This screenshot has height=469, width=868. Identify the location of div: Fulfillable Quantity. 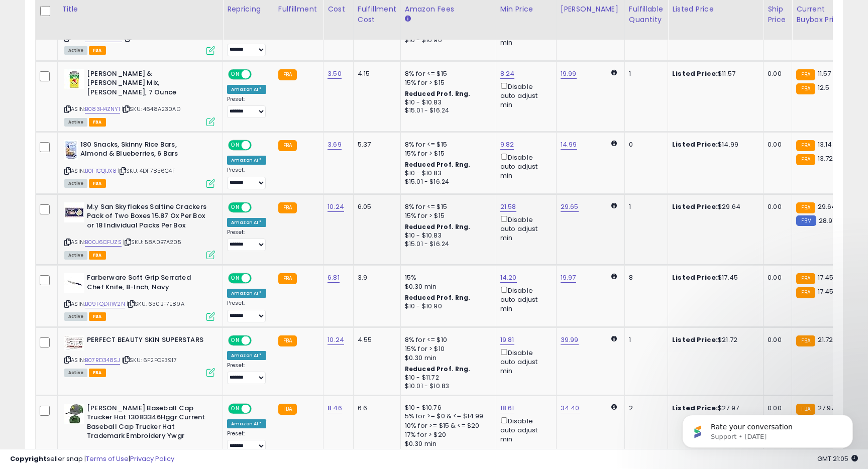
(646, 15).